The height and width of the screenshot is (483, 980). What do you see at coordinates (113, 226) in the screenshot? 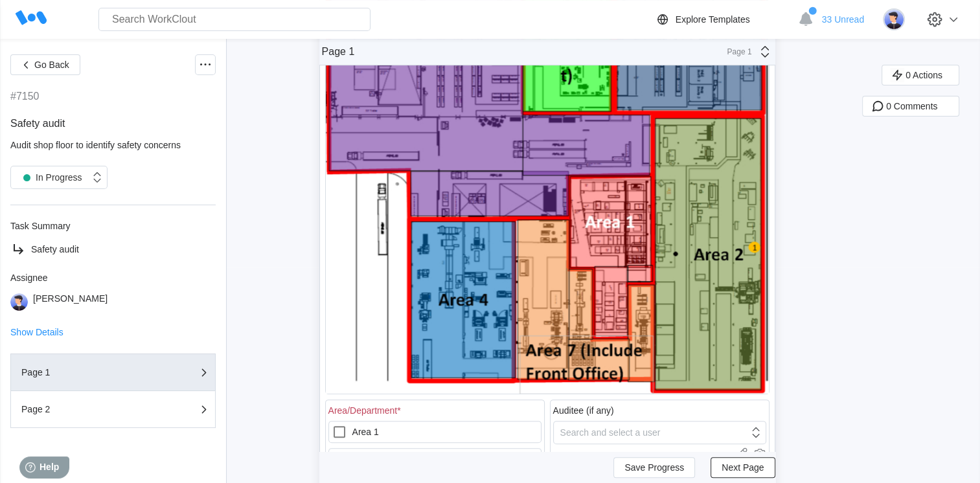
I see `div: Task Summary` at bounding box center [113, 226].